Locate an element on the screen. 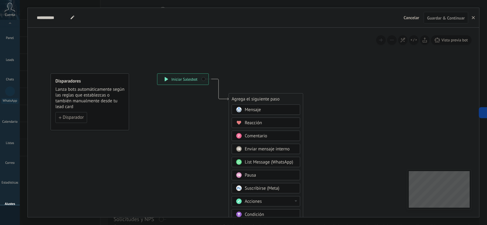 The width and height of the screenshot is (487, 225). div: WhatsApp is located at coordinates (10, 101).